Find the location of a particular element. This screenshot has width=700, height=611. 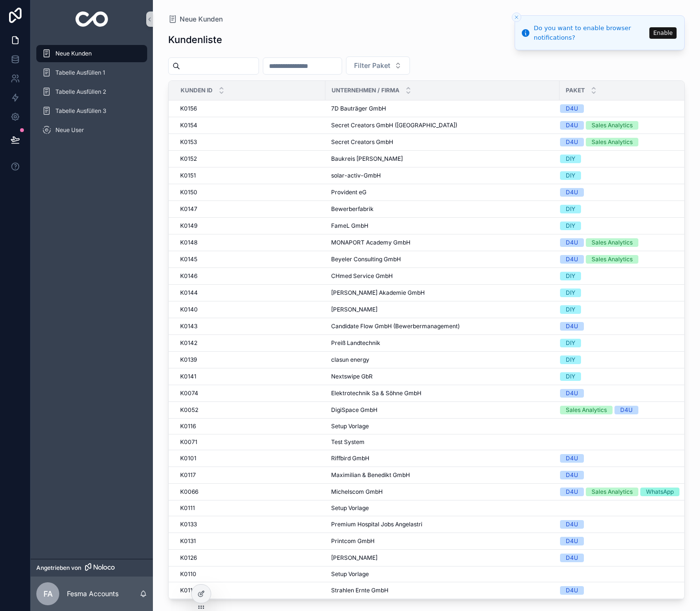

span: FameL GmbH is located at coordinates (350, 226).